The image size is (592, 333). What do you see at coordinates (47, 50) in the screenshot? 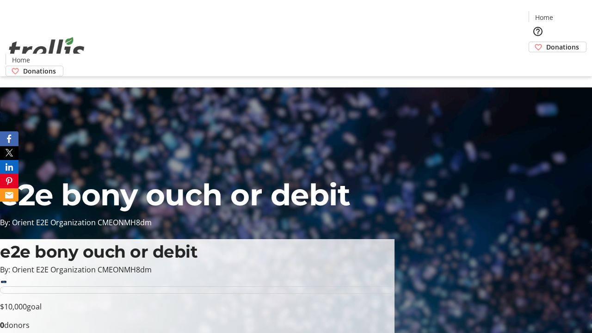
I see `img: Orient E2E Organization CMEONMH8dm's Logo` at bounding box center [47, 50].